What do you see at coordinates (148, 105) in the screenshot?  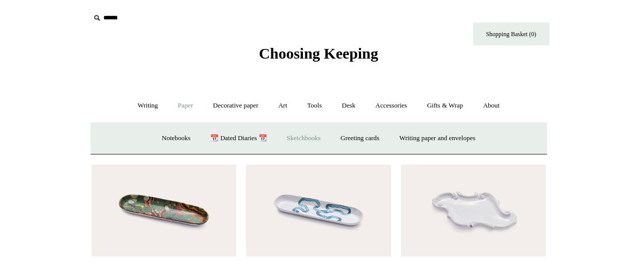 I see `a: Writing` at bounding box center [148, 105].